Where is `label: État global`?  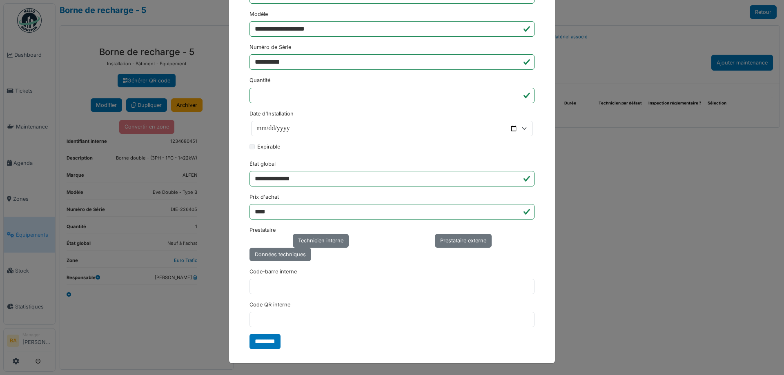
label: État global is located at coordinates (263, 164).